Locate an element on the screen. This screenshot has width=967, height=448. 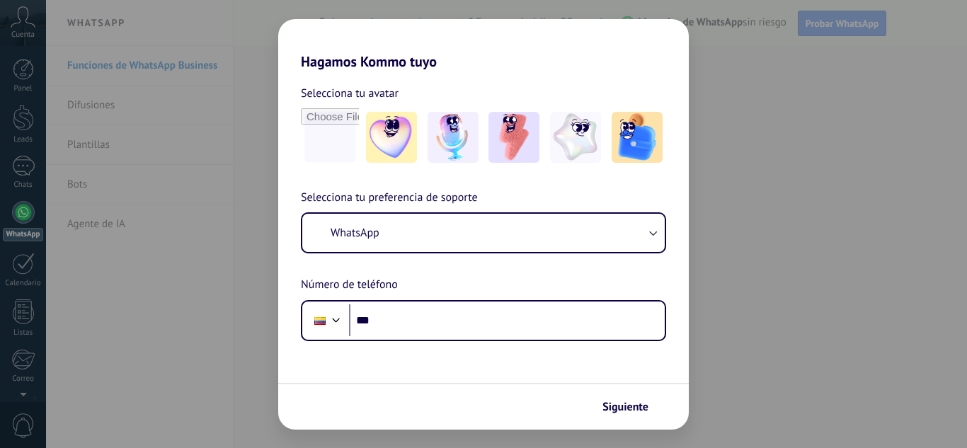
button: WhatsApp is located at coordinates (484, 233).